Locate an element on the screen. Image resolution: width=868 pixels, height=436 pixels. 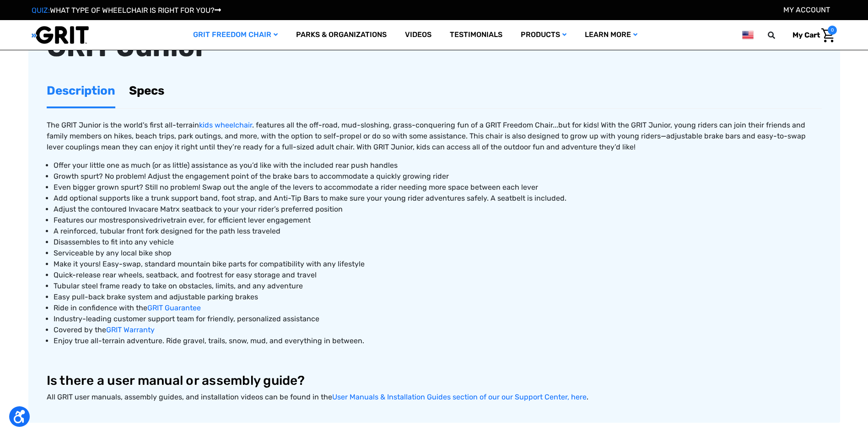
span: A reinforced, tubular front fork designed for the path less traveled is located at coordinates (167, 231).